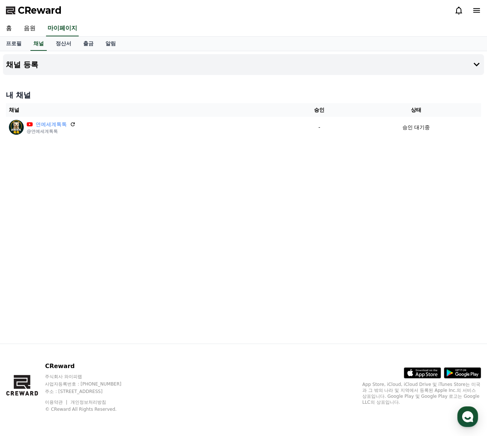 Image resolution: width=487 pixels, height=436 pixels. I want to click on th: 채널, so click(147, 110).